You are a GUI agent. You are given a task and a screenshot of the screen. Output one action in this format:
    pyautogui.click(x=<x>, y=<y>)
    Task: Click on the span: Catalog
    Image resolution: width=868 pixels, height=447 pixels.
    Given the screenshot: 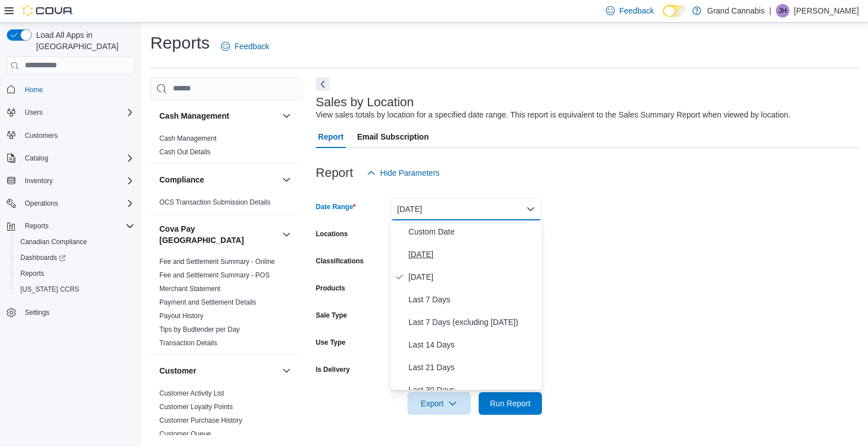 What is the action you would take?
    pyautogui.click(x=77, y=158)
    